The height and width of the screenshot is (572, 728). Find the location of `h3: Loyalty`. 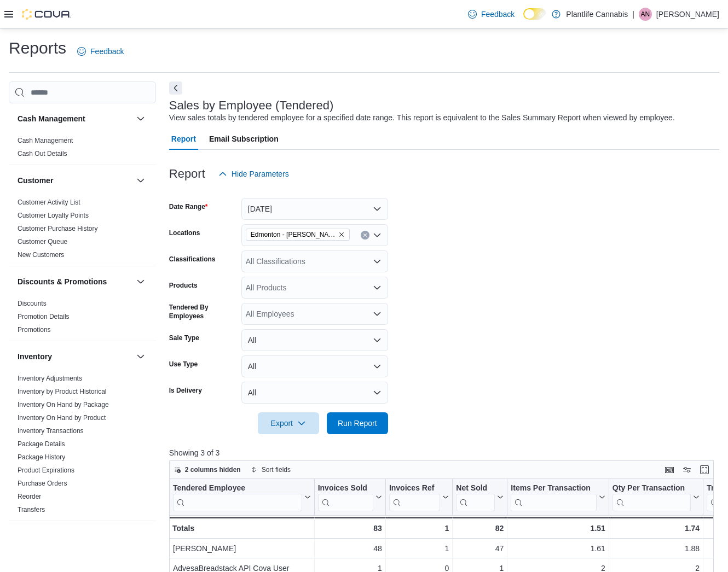

h3: Loyalty is located at coordinates (31, 537).